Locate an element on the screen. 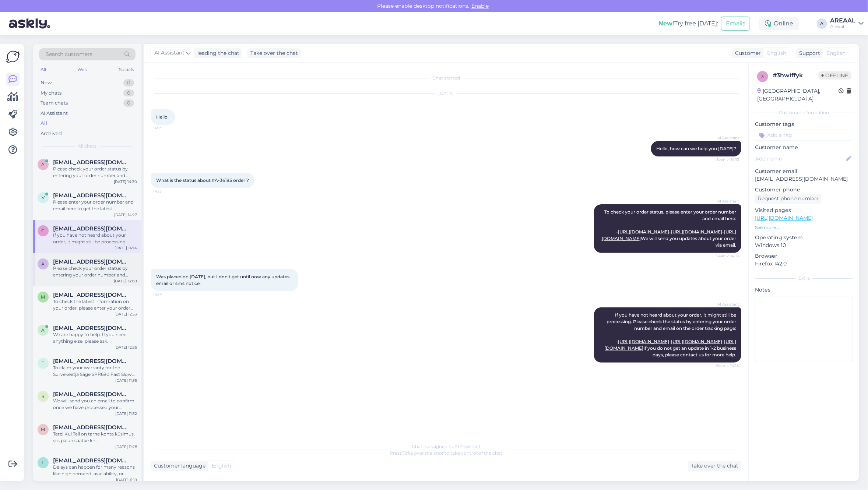 The height and width of the screenshot is (490, 868). a: AREAALAreaal is located at coordinates (847, 23).